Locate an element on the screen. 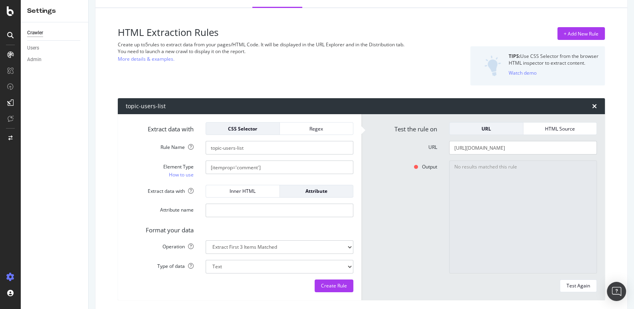 This screenshot has height=309, width=634. div: Attribute is located at coordinates (316, 191).